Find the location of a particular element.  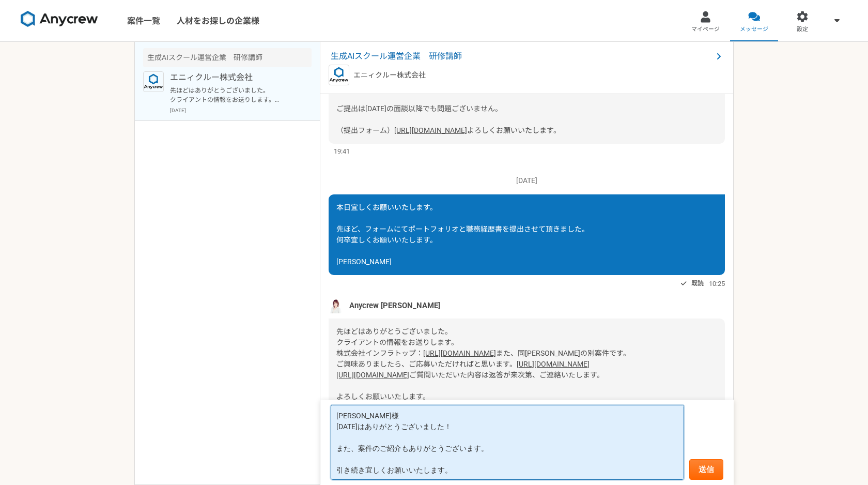

span: メッセージ is located at coordinates (754, 29).